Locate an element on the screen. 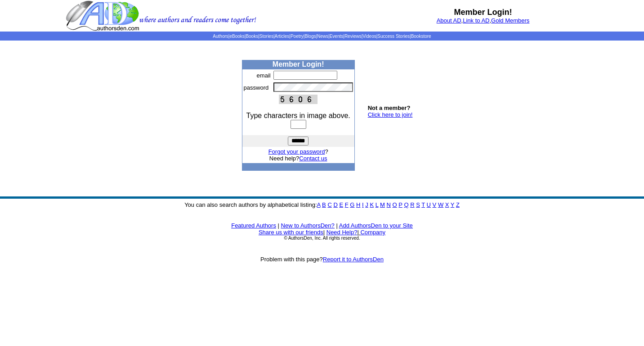 Image resolution: width=644 pixels, height=346 pixels. a: Blogs is located at coordinates (310, 36).